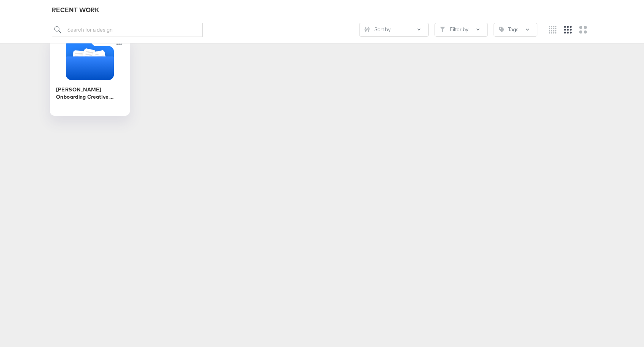 The width and height of the screenshot is (644, 347). What do you see at coordinates (443, 29) in the screenshot?
I see `svg: Filter` at bounding box center [443, 29].